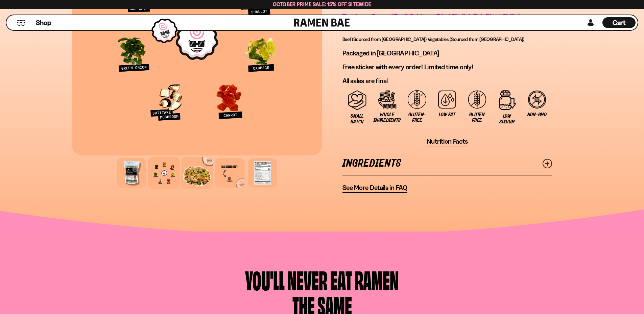 The image size is (644, 314). What do you see at coordinates (357, 119) in the screenshot?
I see `span: Small Batch` at bounding box center [357, 119].